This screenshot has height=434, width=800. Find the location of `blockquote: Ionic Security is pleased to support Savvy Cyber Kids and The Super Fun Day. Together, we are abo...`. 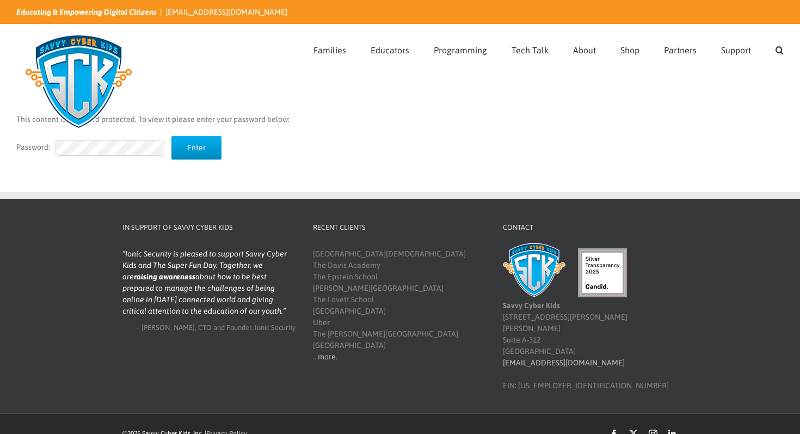

blockquote: Ionic Security is pleased to support Savvy Cyber Kids and The Super Fun Day. Together, we are abo... is located at coordinates (209, 282).